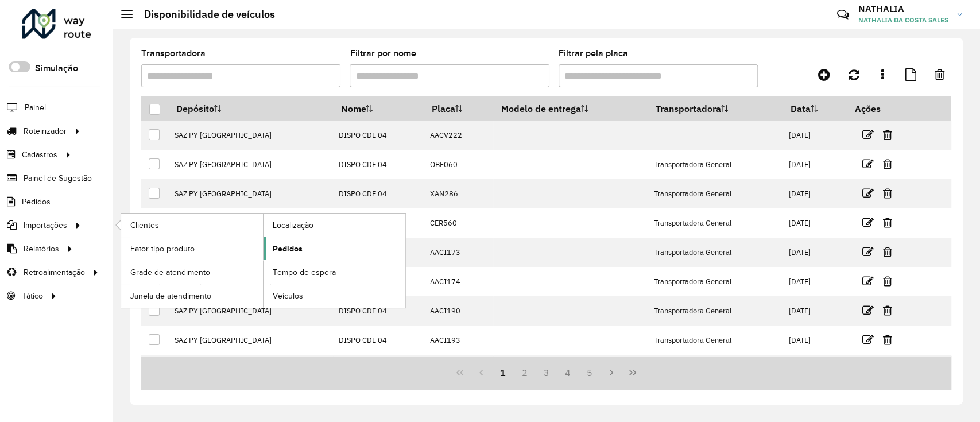  What do you see at coordinates (45, 131) in the screenshot?
I see `span: Roteirizador` at bounding box center [45, 131].